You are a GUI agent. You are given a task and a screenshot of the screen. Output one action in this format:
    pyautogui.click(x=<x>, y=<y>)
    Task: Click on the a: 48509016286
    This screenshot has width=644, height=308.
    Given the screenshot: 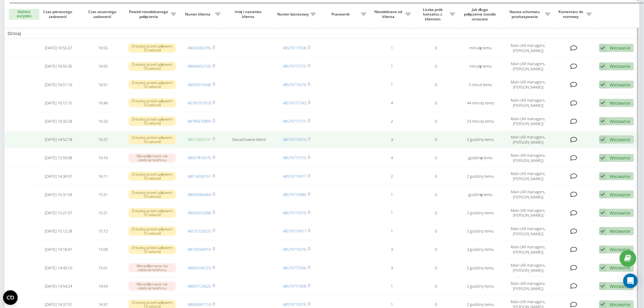 What is the action you would take?
    pyautogui.click(x=199, y=212)
    